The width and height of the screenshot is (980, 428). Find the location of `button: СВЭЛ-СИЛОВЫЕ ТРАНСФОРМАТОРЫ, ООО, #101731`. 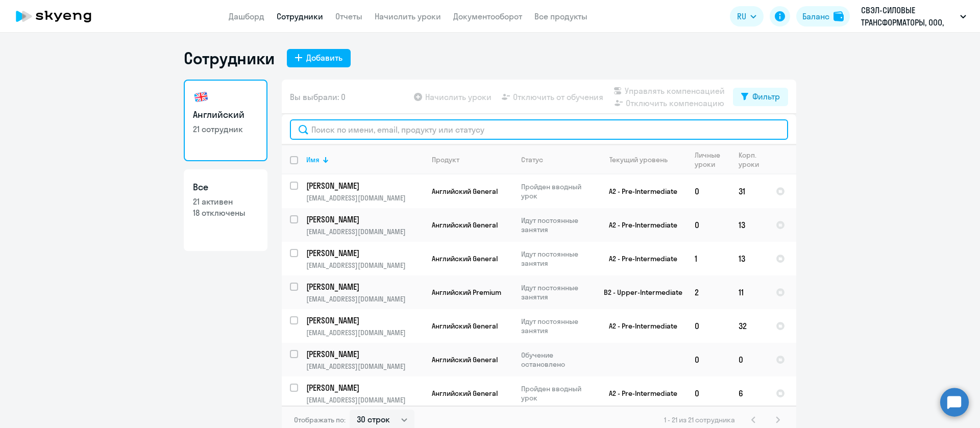

button: СВЭЛ-СИЛОВЫЕ ТРАНСФОРМАТОРЫ, ООО, #101731 is located at coordinates (914, 17).